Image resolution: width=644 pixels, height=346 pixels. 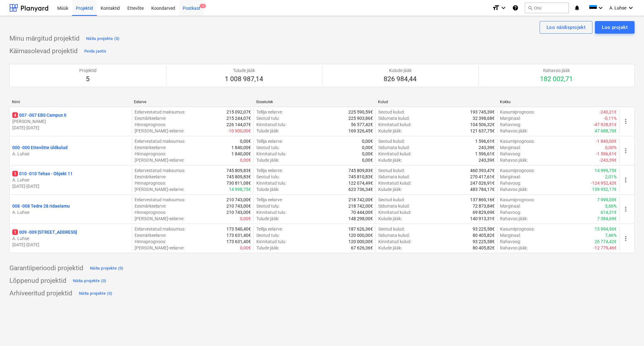 I want to click on p: 7 999,00€, so click(x=607, y=200).